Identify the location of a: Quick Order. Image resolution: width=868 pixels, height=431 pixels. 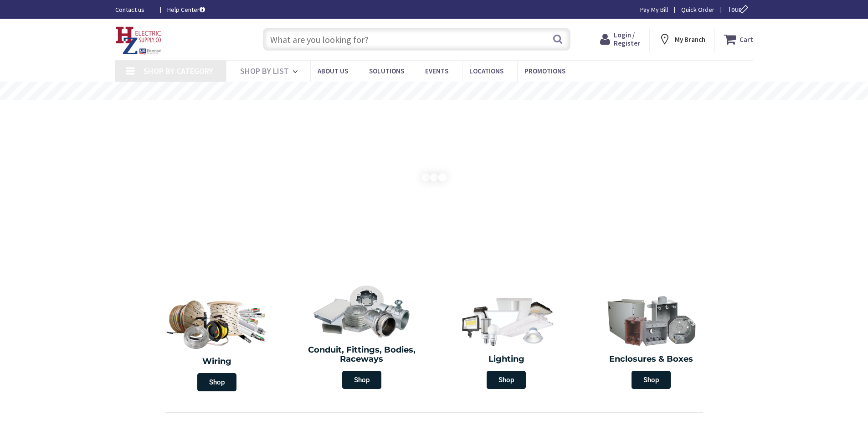
(697, 10).